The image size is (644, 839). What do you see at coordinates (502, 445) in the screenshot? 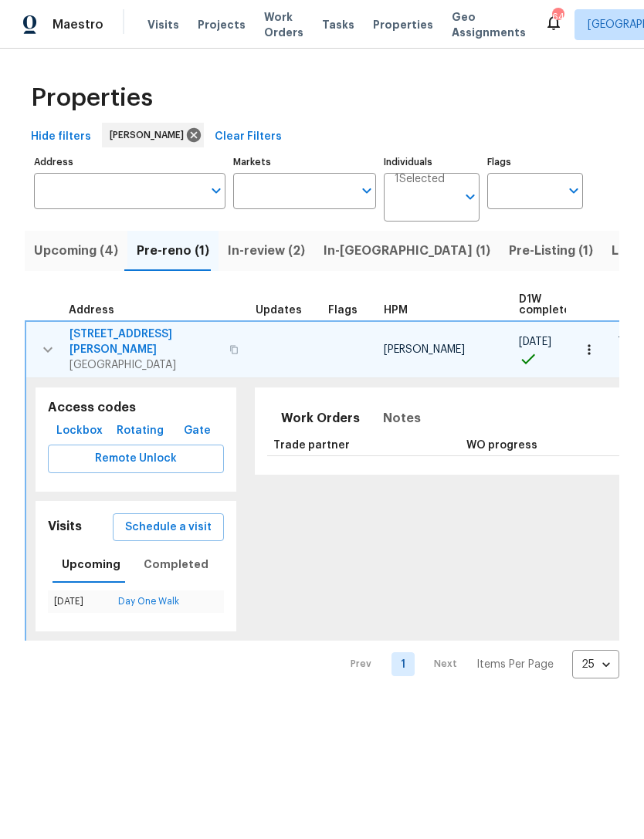
I see `span: WO progress` at bounding box center [502, 445].